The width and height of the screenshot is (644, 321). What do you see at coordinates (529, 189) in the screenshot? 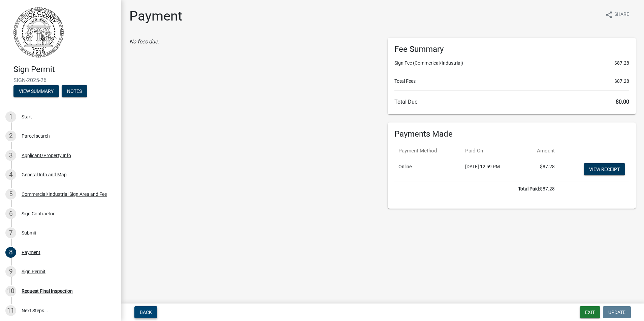
I see `b: Total Paid:` at bounding box center [529, 189].